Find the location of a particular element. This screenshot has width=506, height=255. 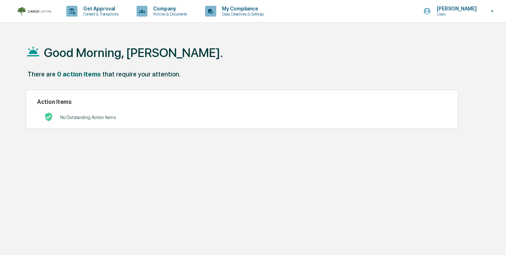

p: Content & Transactions is located at coordinates (100, 14).